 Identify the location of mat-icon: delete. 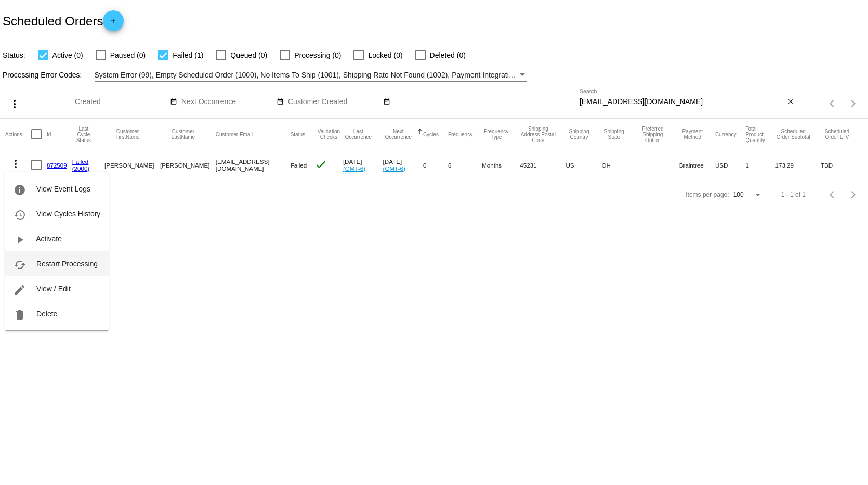
(20, 315).